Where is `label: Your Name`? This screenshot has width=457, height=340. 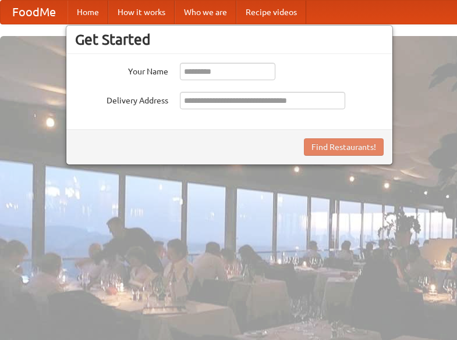
label: Your Name is located at coordinates (122, 70).